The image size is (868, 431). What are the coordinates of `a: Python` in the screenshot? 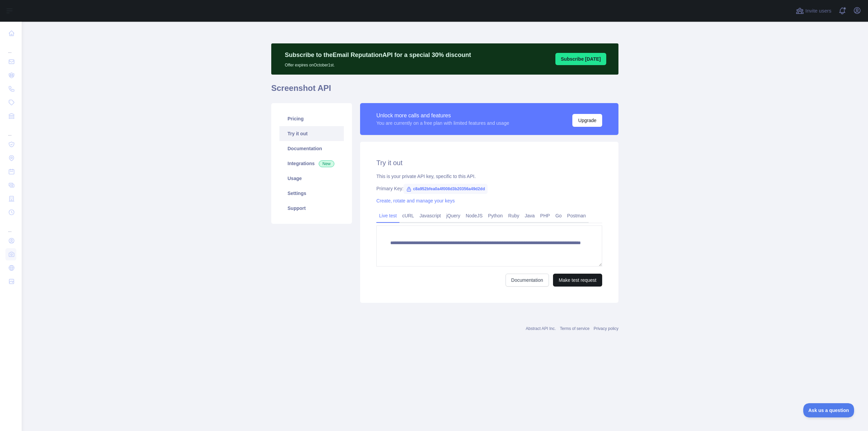 It's located at (495, 216).